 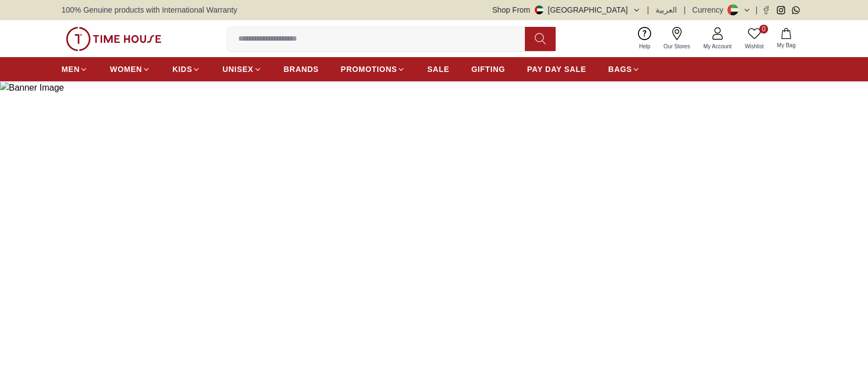 What do you see at coordinates (666, 10) in the screenshot?
I see `button: العربية` at bounding box center [666, 10].